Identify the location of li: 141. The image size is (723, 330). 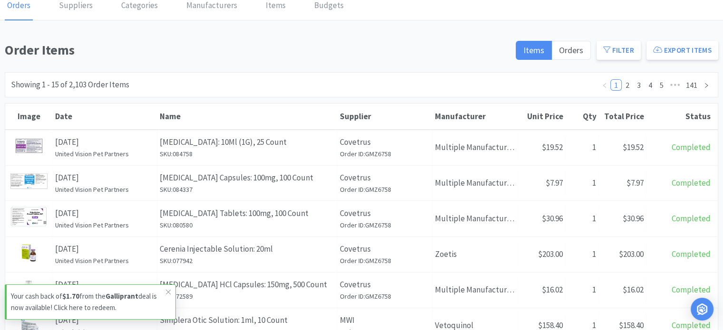
(692, 85).